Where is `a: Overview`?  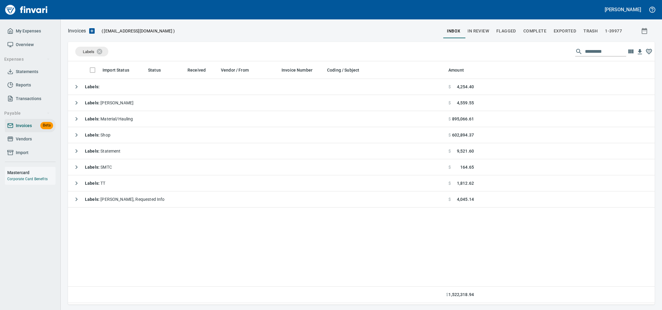
a: Overview is located at coordinates (30, 45).